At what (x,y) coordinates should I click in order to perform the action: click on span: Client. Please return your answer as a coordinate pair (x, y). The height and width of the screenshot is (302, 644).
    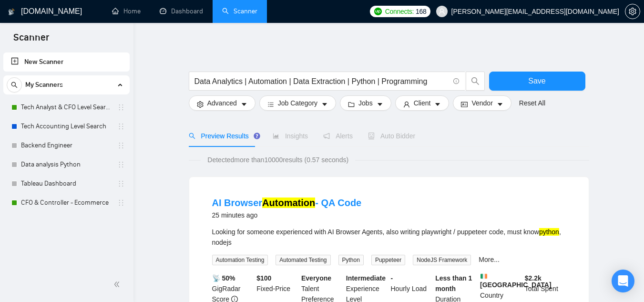
    Looking at the image, I should click on (422, 103).